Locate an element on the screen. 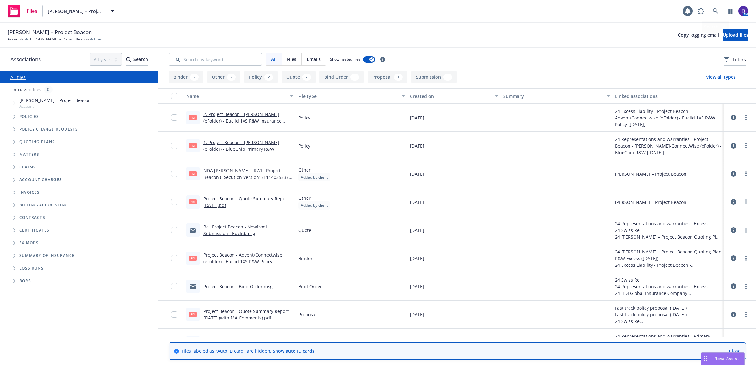  span: Upload files is located at coordinates (735, 35).